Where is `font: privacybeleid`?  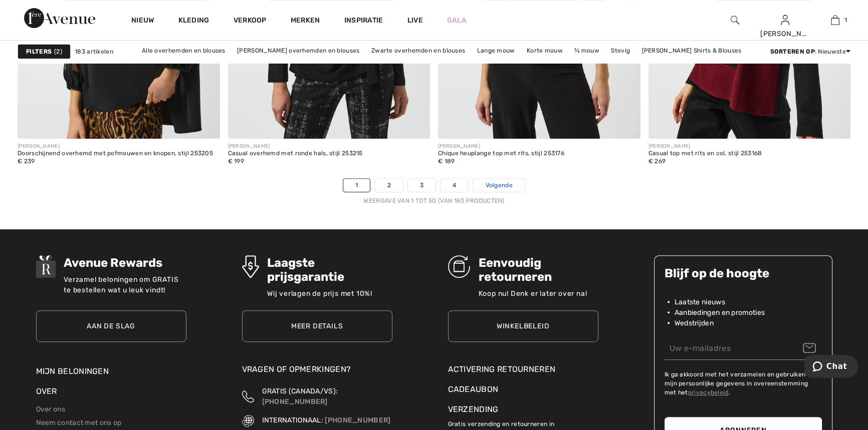 font: privacybeleid is located at coordinates (709, 393).